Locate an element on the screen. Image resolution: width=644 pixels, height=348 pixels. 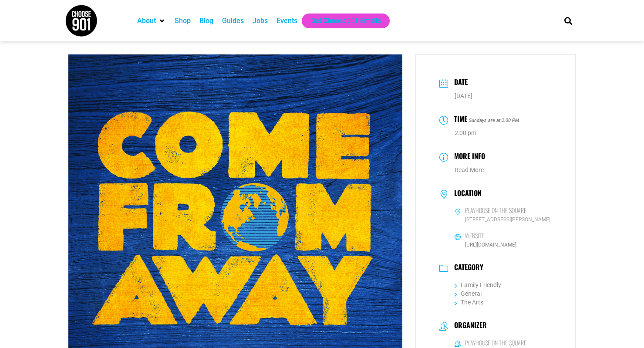
a: Get Choose901 Emails is located at coordinates (346, 21).